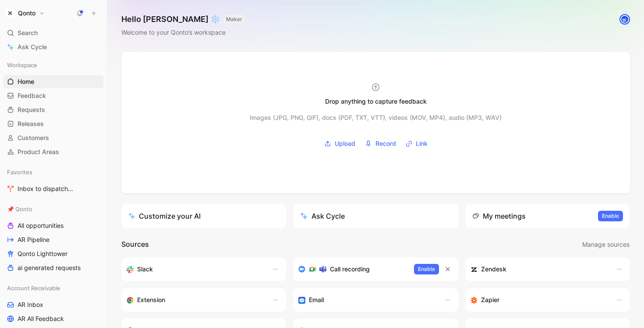 The width and height of the screenshot is (644, 328). I want to click on h3: Extension, so click(151, 299).